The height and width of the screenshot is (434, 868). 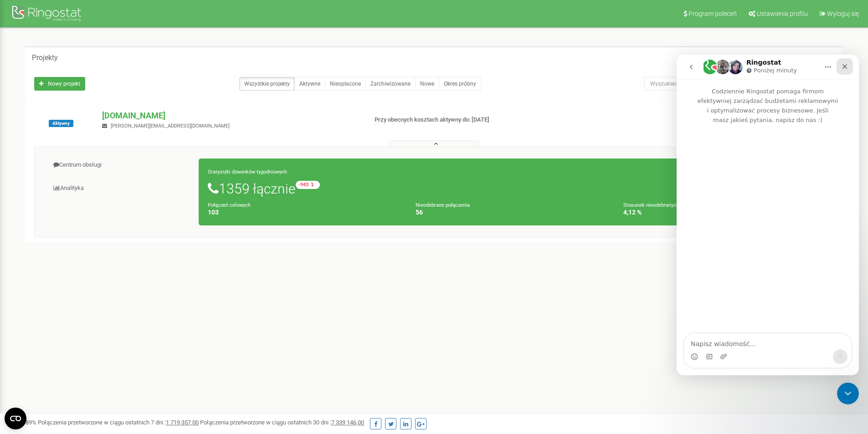 What do you see at coordinates (346, 84) in the screenshot?
I see `a: Nieopłacone` at bounding box center [346, 84].